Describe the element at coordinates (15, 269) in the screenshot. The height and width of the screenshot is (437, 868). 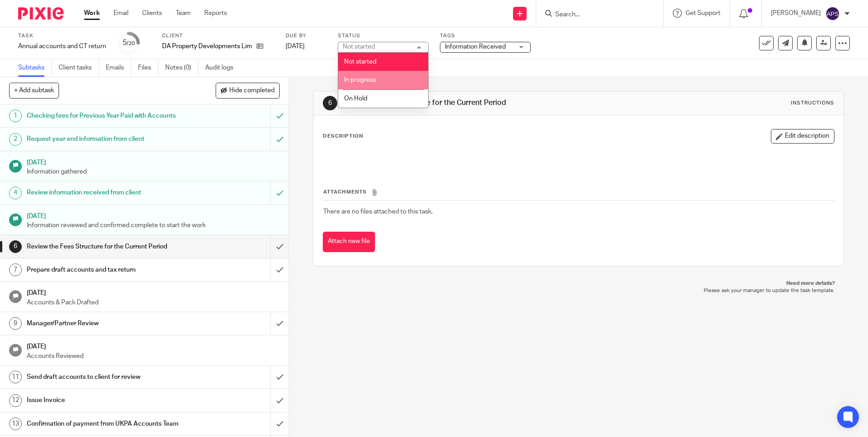
I see `div: 7` at that location.